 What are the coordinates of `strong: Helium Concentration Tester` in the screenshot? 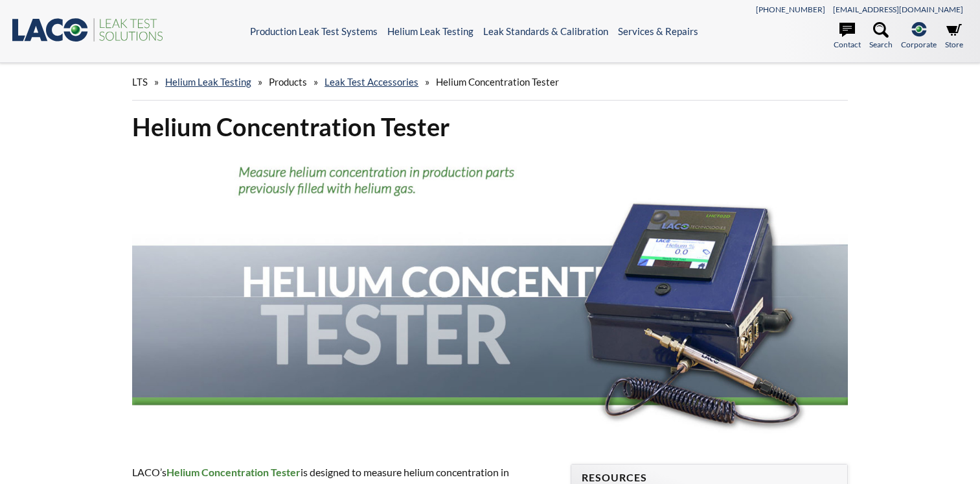 It's located at (233, 471).